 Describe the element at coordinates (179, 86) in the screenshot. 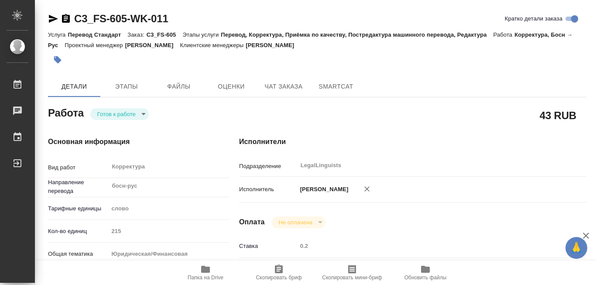

I see `span: Файлы` at that location.